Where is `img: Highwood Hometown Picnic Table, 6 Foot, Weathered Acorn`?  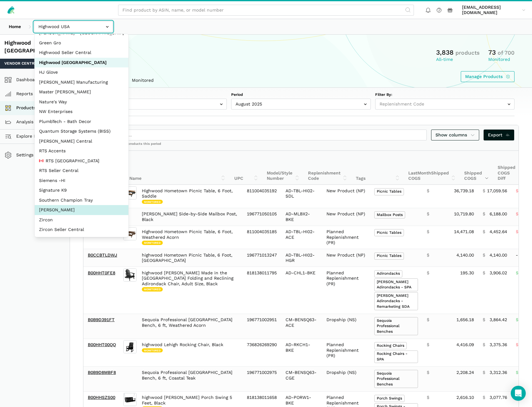 img: Highwood Hometown Picnic Table, 6 Foot, Weathered Acorn is located at coordinates (130, 234).